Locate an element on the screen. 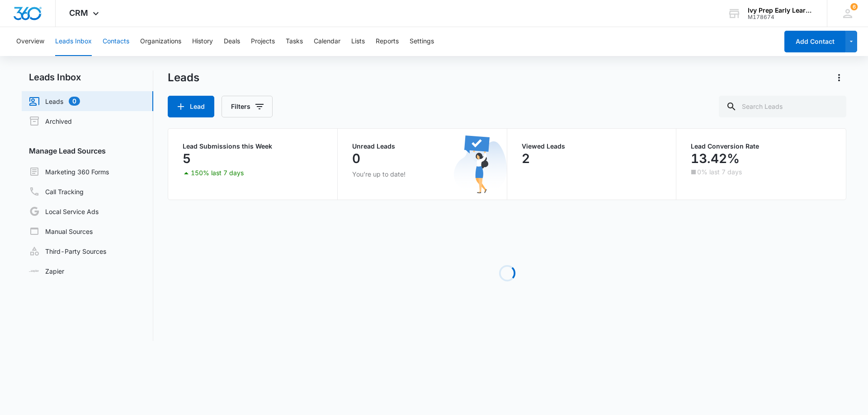  p: 5 is located at coordinates (187, 159).